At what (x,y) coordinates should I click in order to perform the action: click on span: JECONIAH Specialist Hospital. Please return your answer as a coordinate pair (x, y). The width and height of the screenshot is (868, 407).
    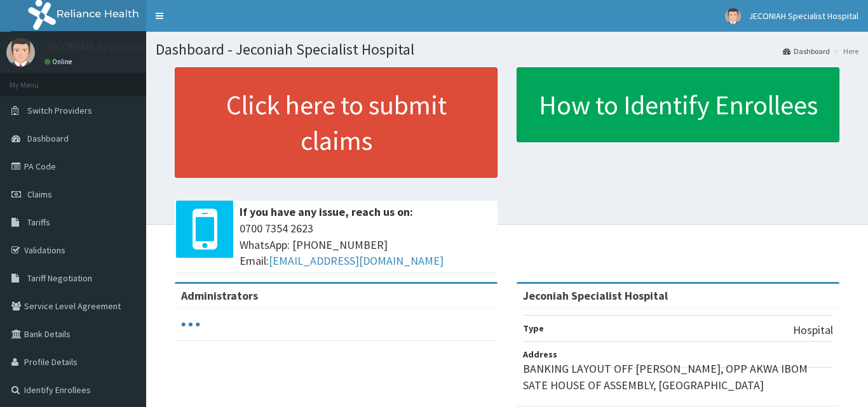
    Looking at the image, I should click on (803, 16).